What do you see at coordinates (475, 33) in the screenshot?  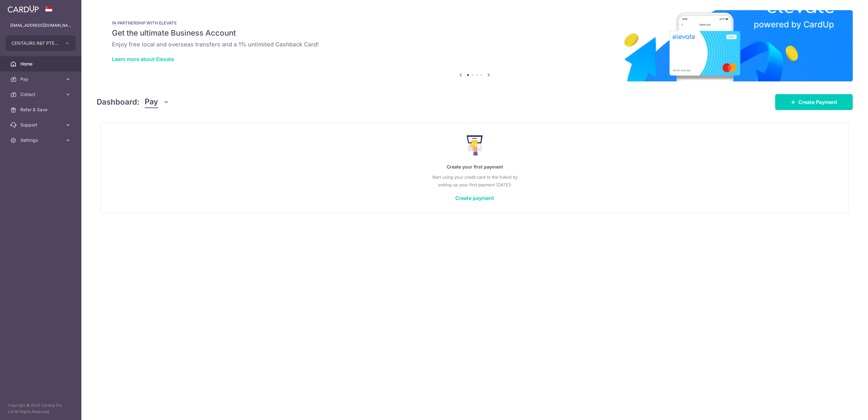 I see `h5: Get the ultimate Business Account` at bounding box center [475, 33].